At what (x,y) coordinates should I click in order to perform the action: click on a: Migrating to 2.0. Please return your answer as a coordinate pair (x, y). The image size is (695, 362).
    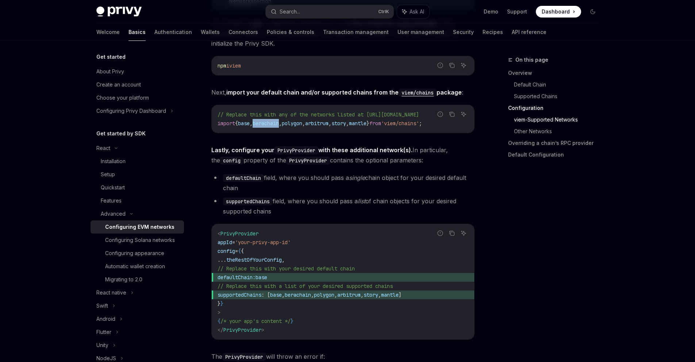
    Looking at the image, I should click on (137, 280).